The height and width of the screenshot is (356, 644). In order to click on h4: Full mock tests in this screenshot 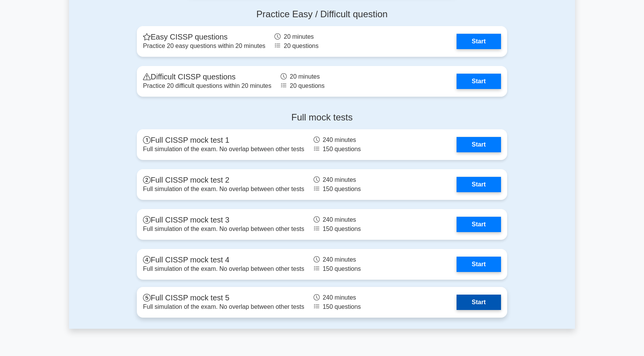, I will do `click(322, 118)`.